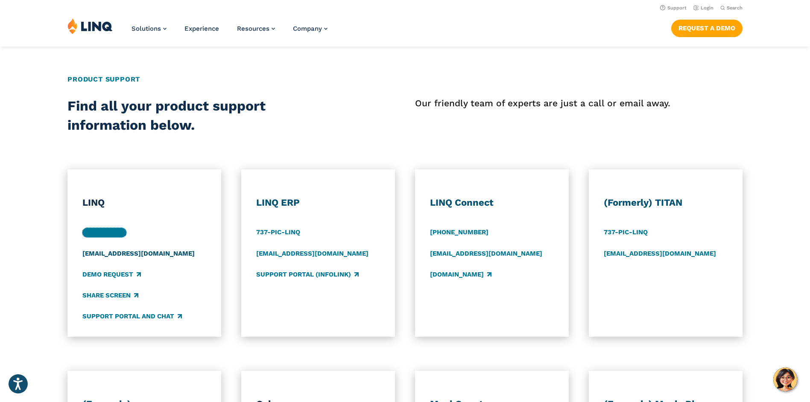 The width and height of the screenshot is (810, 402). I want to click on h2: Find all your product support information below., so click(202, 116).